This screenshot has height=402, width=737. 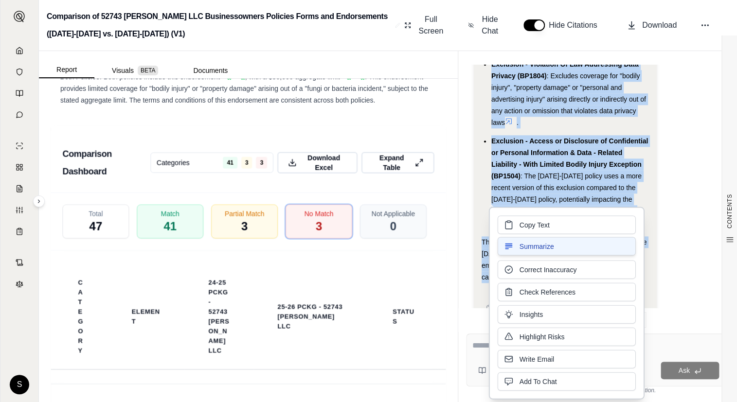 I want to click on span: Both Policies, so click(x=80, y=77).